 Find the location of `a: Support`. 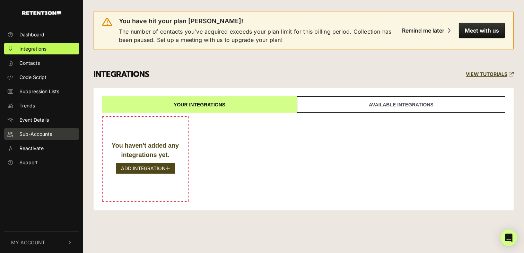

a: Support is located at coordinates (42, 162).